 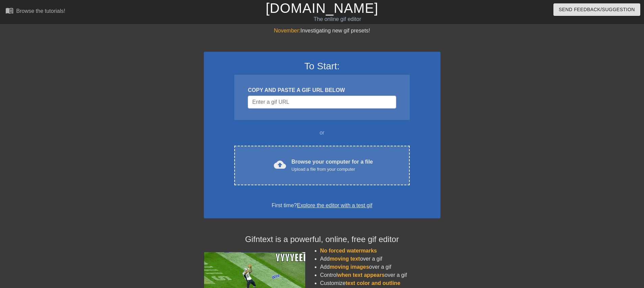 I want to click on div: Browse your computer for a file, so click(x=332, y=165).